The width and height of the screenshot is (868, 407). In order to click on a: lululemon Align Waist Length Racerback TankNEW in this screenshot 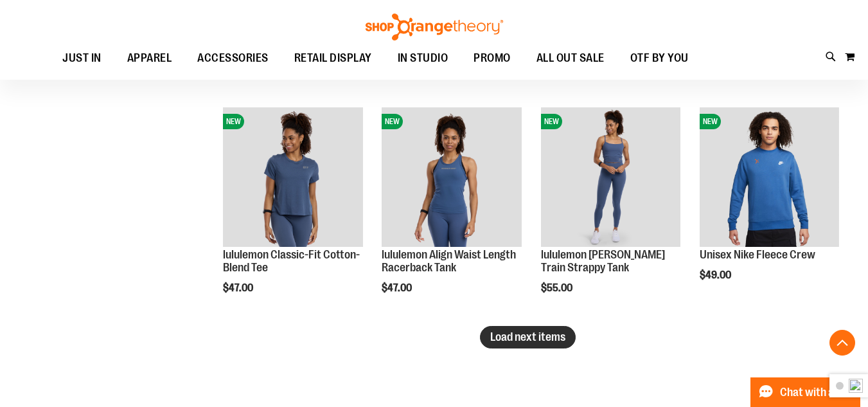, I will do `click(451, 178)`.